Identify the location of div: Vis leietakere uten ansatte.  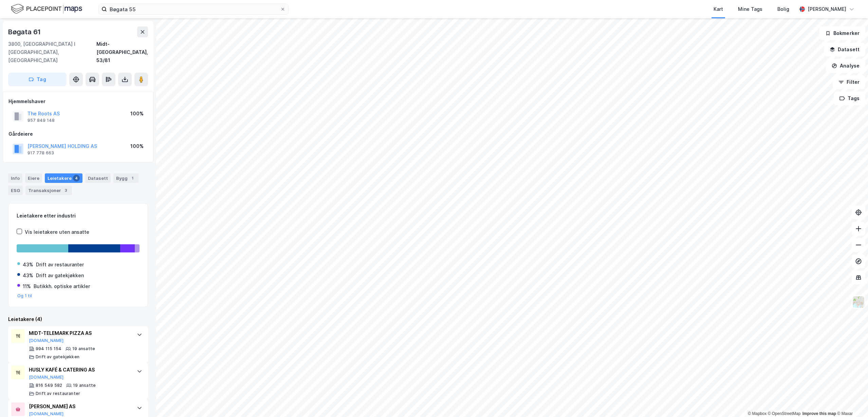
(57, 233).